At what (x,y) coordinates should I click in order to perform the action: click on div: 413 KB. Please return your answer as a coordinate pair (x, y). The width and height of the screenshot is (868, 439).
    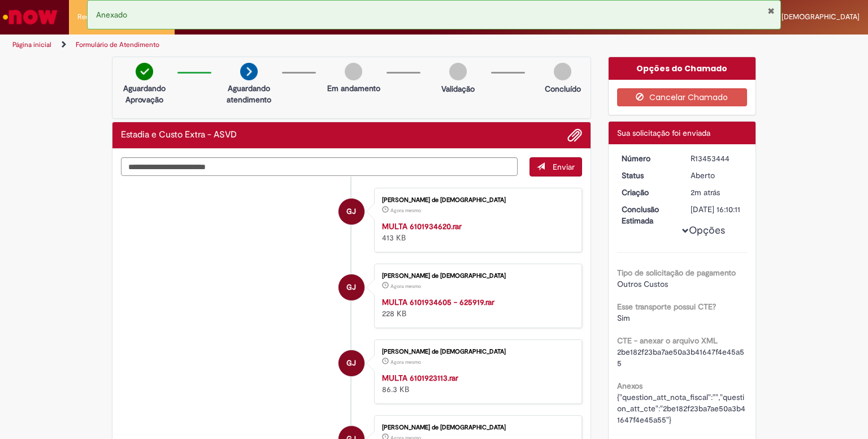
    Looking at the image, I should click on (476, 232).